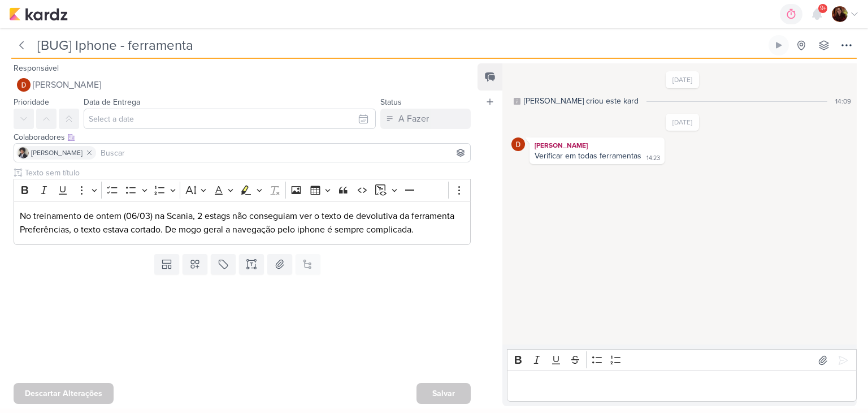  I want to click on div: Colaboradores, so click(242, 137).